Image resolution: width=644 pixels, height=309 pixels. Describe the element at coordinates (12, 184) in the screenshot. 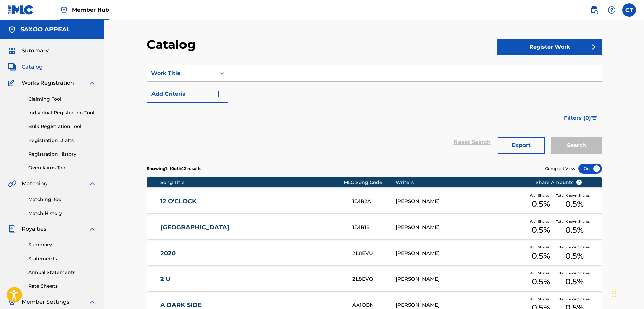

I see `img: Matching` at that location.